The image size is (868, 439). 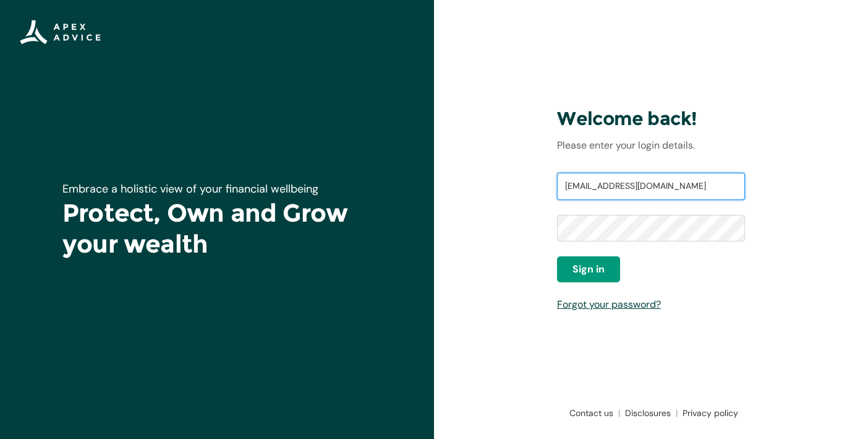 I want to click on a: Privacy policy, so click(x=708, y=413).